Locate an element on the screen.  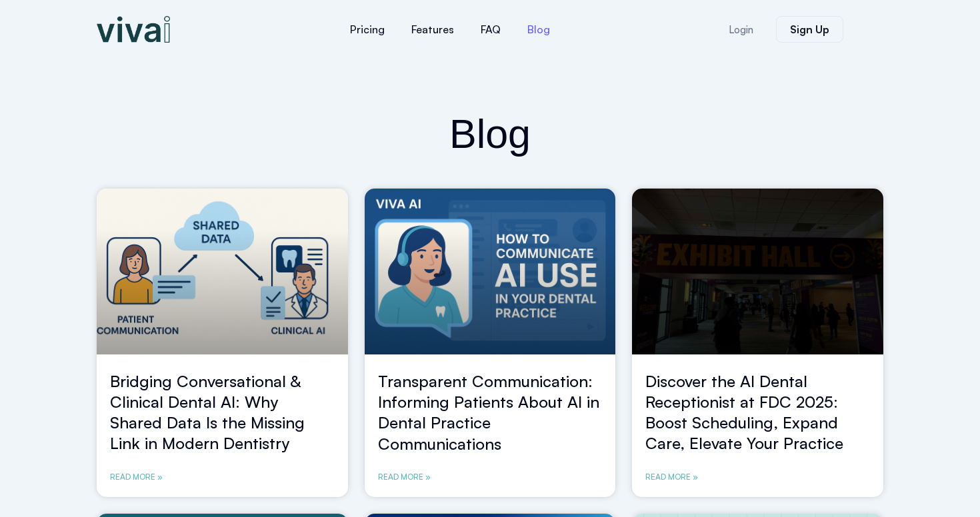
a: Discover the AI Dental Receptionist at FDC 2025: Boost Scheduling, Expand Care, Elevate Your Prac... is located at coordinates (744, 412).